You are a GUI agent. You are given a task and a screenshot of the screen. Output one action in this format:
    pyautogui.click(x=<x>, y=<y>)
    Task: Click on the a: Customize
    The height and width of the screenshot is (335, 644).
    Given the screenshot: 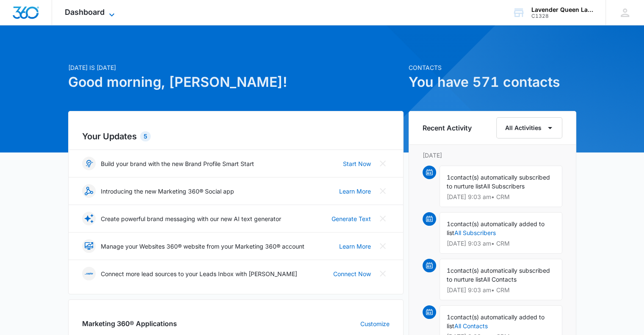 What is the action you would take?
    pyautogui.click(x=374, y=323)
    